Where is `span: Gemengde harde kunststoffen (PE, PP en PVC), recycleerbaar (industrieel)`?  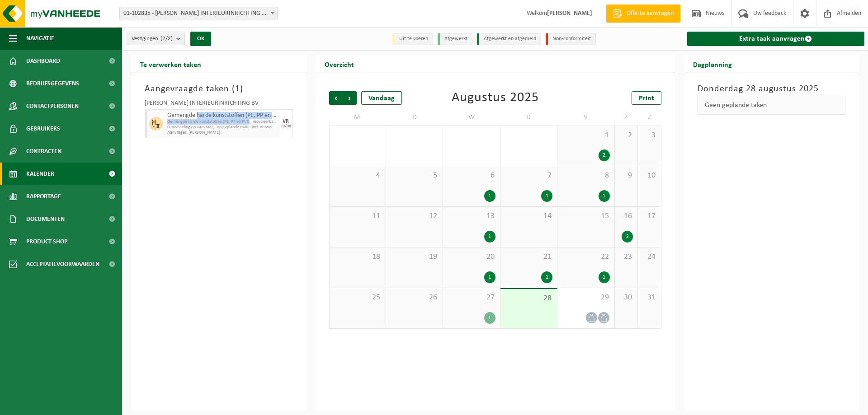
span: Gemengde harde kunststoffen (PE, PP en PVC), recycleerbaar (industrieel) is located at coordinates (222, 116).